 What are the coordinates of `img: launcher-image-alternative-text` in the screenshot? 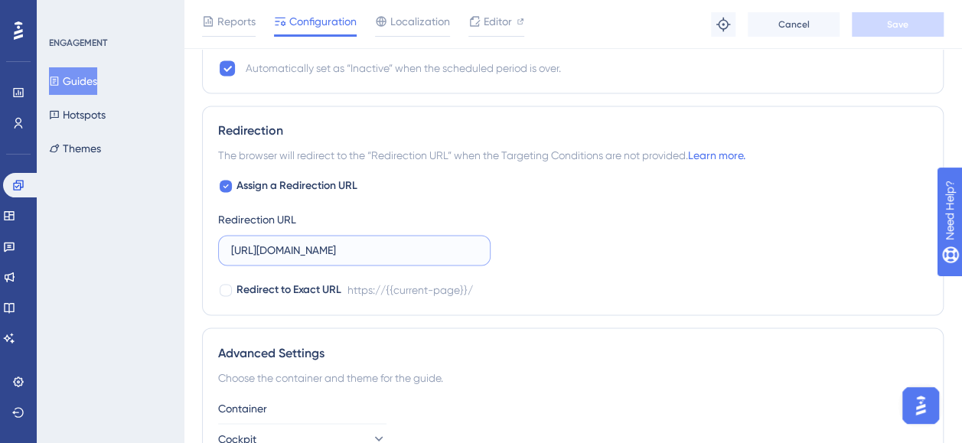 It's located at (23, 23).